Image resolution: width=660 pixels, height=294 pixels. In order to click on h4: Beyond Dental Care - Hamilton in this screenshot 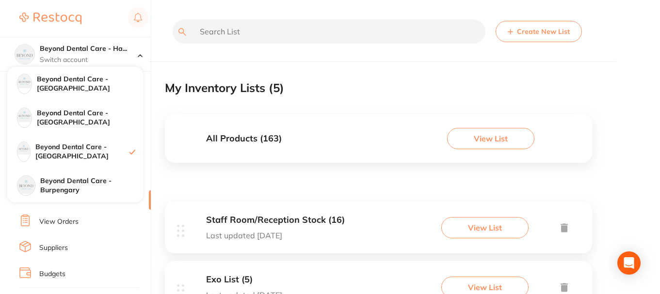, I will do `click(89, 49)`.